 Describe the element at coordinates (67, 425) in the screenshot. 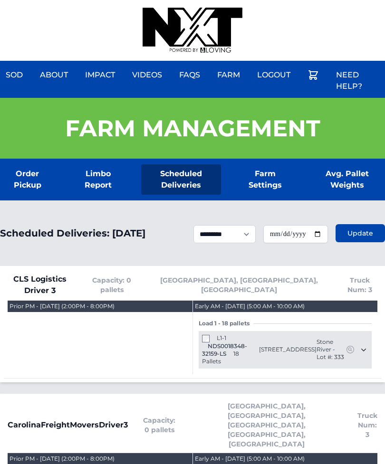

I see `span: CarolinaFreightMoversDriver3` at that location.